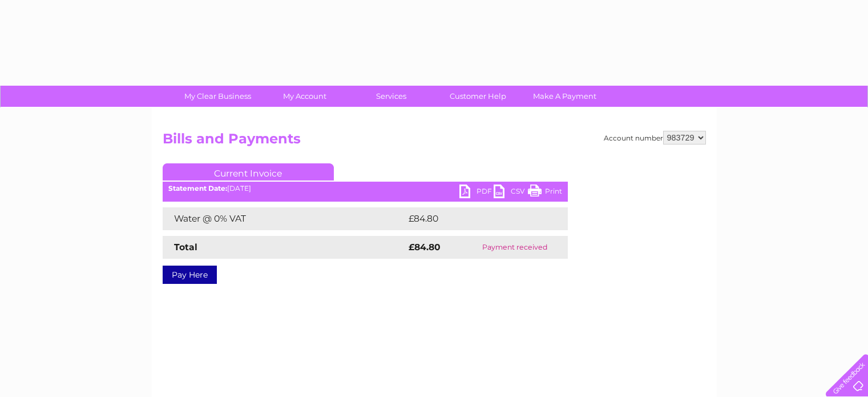 The height and width of the screenshot is (397, 868). What do you see at coordinates (186, 247) in the screenshot?
I see `strong: Total` at bounding box center [186, 247].